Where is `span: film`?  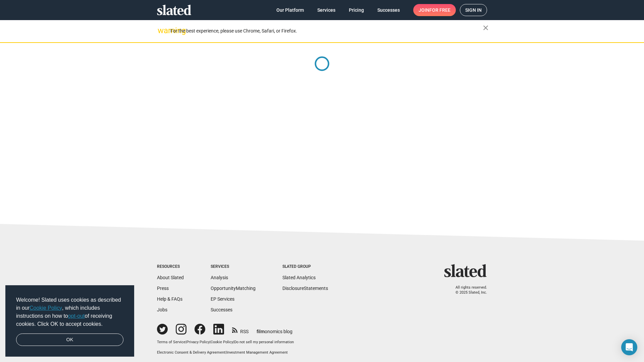 span: film is located at coordinates (261, 331).